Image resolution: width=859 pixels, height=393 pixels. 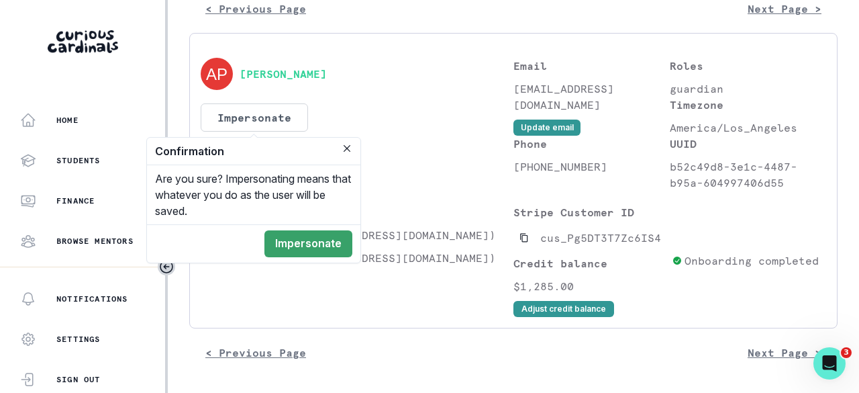 What do you see at coordinates (254, 151) in the screenshot?
I see `header: Confirmation` at bounding box center [254, 151].